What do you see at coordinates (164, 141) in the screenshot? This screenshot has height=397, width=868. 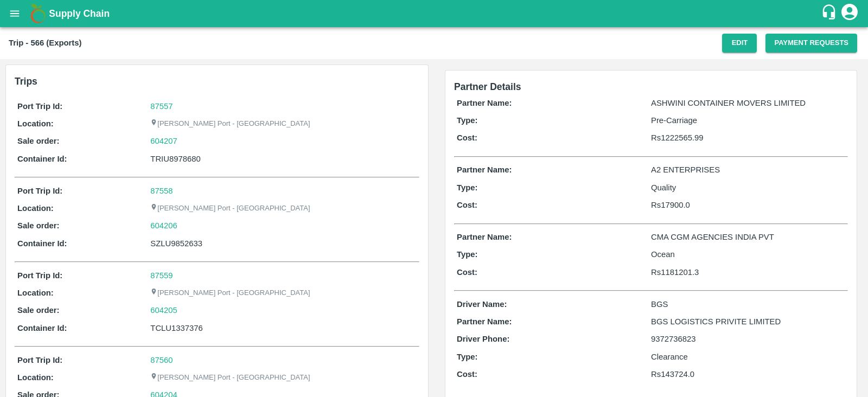 I see `a: 604207` at bounding box center [164, 141].